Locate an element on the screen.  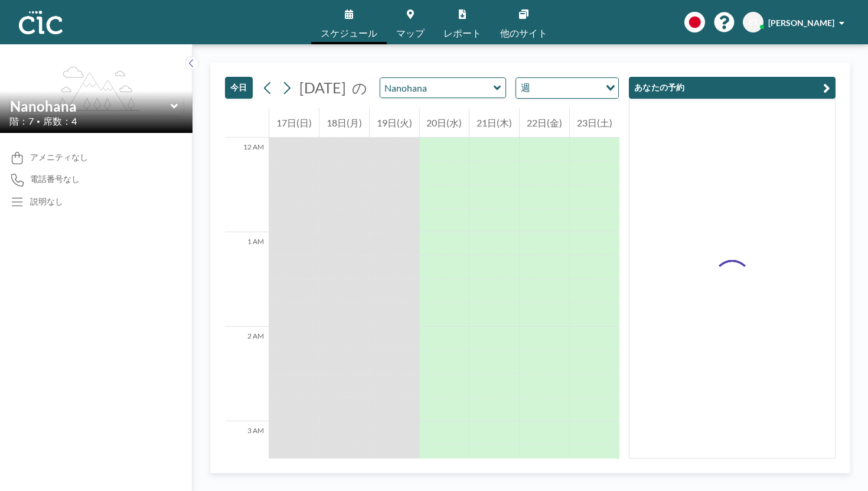
input: オプションを検索 is located at coordinates (566, 88).